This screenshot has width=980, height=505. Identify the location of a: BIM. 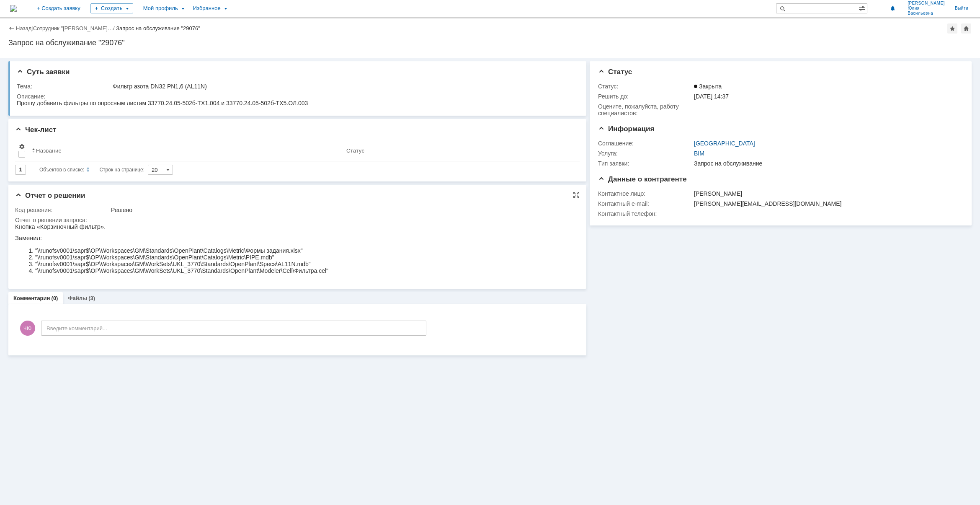
(699, 154).